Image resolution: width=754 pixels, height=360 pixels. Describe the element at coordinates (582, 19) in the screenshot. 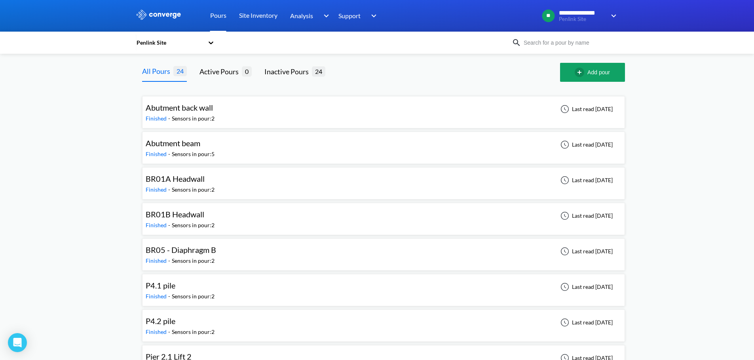

I see `span: Penlink Site` at that location.